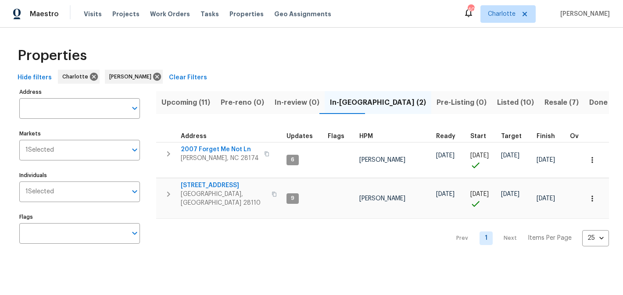 Image resolution: width=623 pixels, height=295 pixels. I want to click on button: Hide filters, so click(35, 78).